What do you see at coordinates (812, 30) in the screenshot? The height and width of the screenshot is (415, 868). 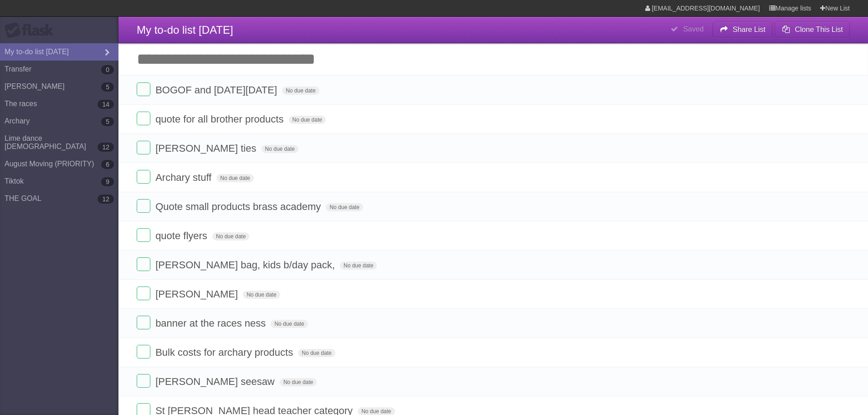 I see `button: Clone This List` at bounding box center [812, 30].